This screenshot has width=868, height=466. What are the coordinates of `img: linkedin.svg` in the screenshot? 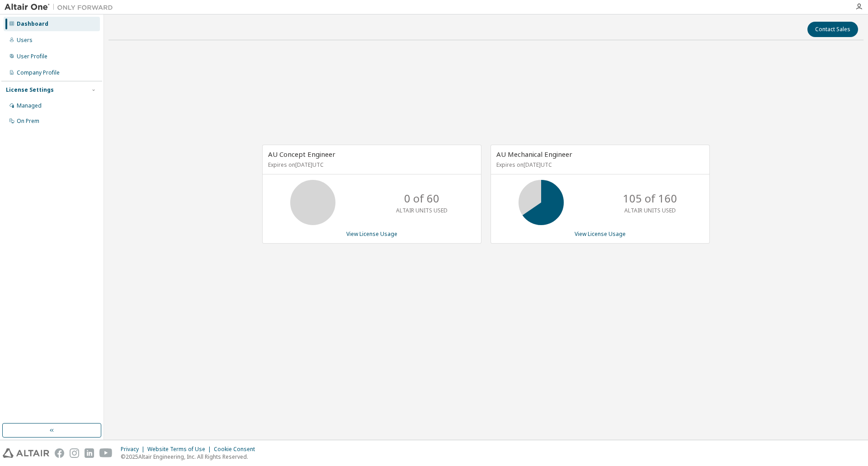 It's located at (89, 453).